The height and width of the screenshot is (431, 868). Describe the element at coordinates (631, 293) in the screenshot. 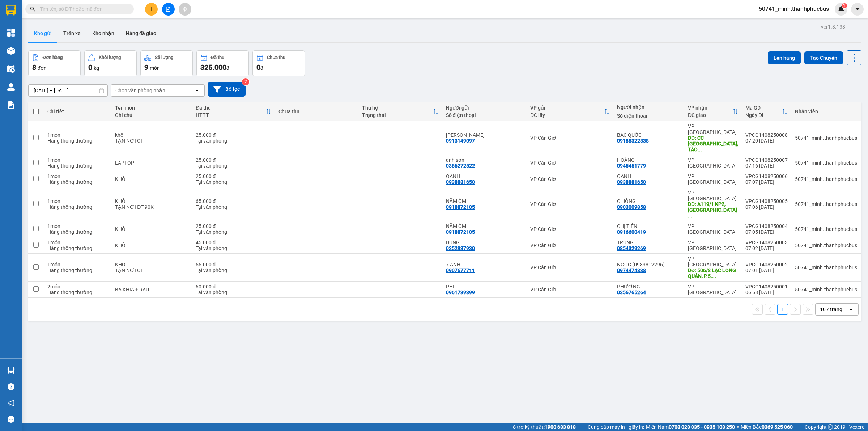

I see `div: 0356765264` at that location.